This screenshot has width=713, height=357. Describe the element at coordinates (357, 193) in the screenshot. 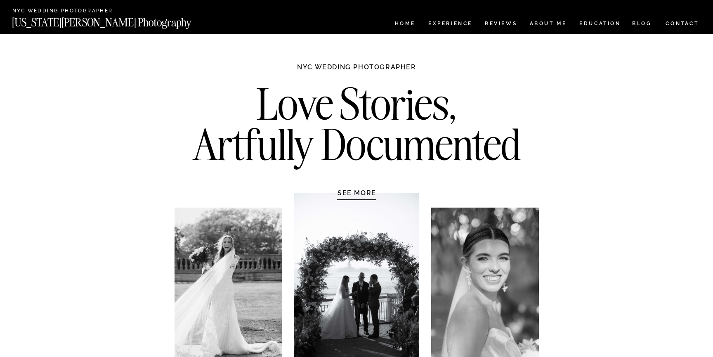

I see `h1: SEE MORE` at that location.